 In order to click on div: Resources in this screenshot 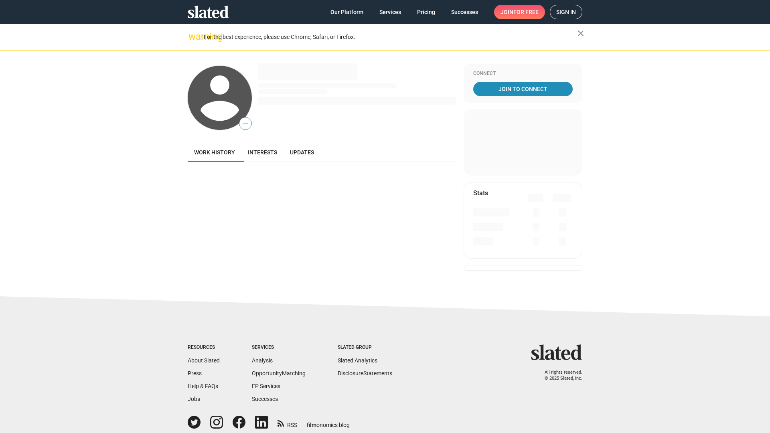, I will do `click(204, 348)`.